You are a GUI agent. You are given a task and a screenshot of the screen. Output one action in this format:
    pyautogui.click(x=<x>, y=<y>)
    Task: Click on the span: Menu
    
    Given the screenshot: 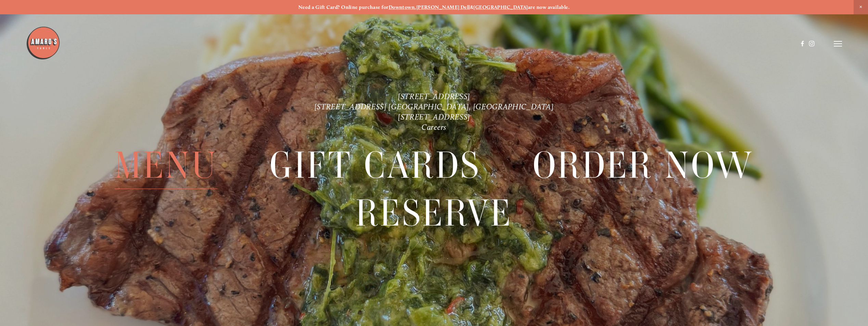 What is the action you would take?
    pyautogui.click(x=166, y=166)
    